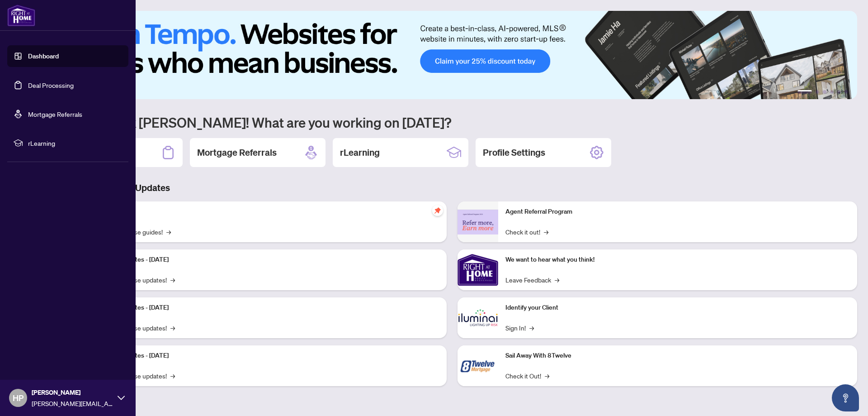 Image resolution: width=868 pixels, height=416 pixels. Describe the element at coordinates (452, 54) in the screenshot. I see `img: Slide 0` at that location.